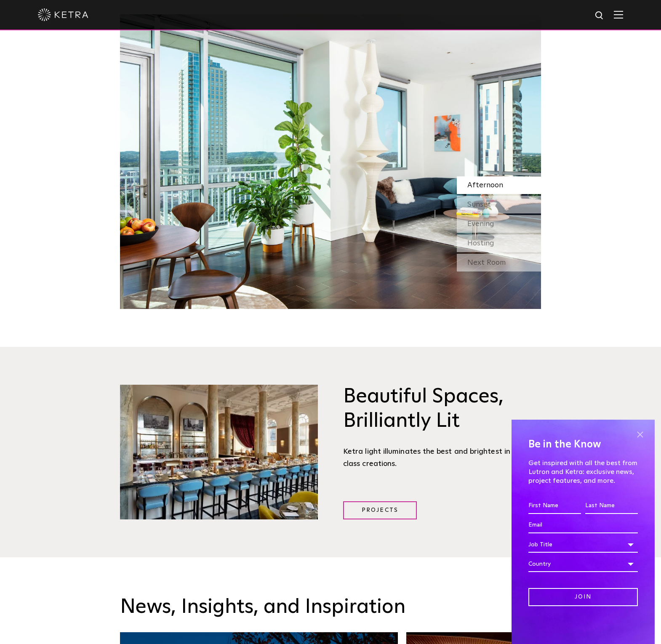 This screenshot has width=661, height=644. What do you see at coordinates (442, 409) in the screenshot?
I see `h3: Beautiful Spaces, Brilliantly Lit` at bounding box center [442, 409].